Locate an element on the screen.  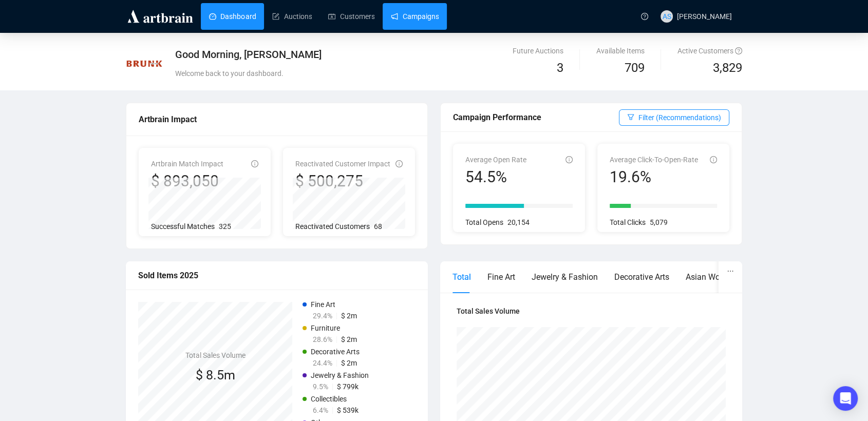
span: Furniture is located at coordinates (325, 328).